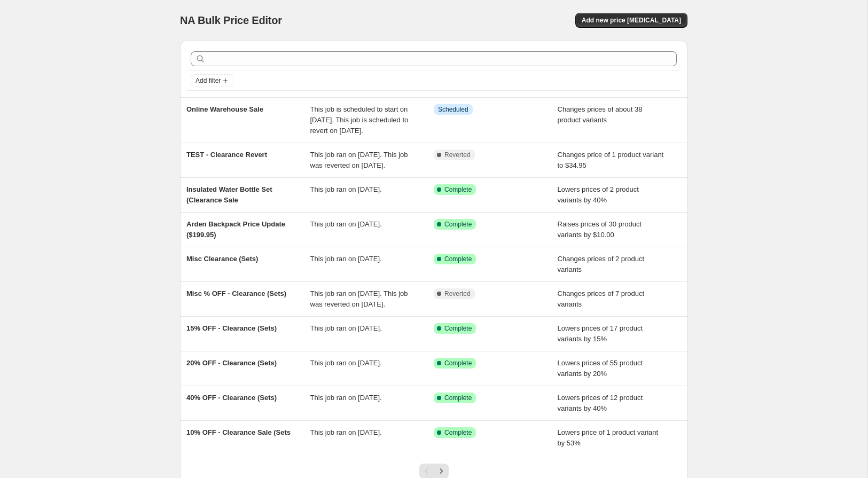 The width and height of the screenshot is (868, 478). I want to click on span: Changes prices of 7 product variants, so click(601, 298).